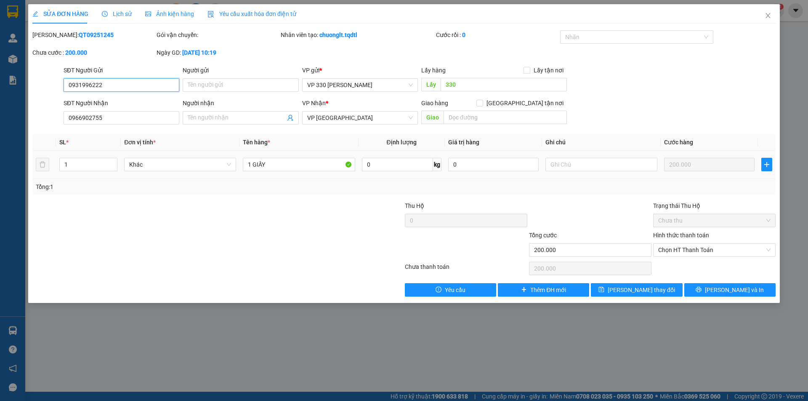 The image size is (808, 401). I want to click on div: Ngày GD:, so click(218, 53).